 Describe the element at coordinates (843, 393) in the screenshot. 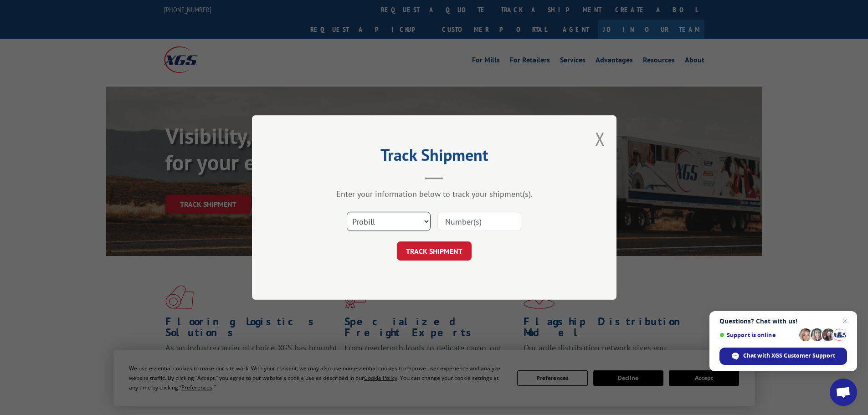

I see `div: Open chat` at that location.